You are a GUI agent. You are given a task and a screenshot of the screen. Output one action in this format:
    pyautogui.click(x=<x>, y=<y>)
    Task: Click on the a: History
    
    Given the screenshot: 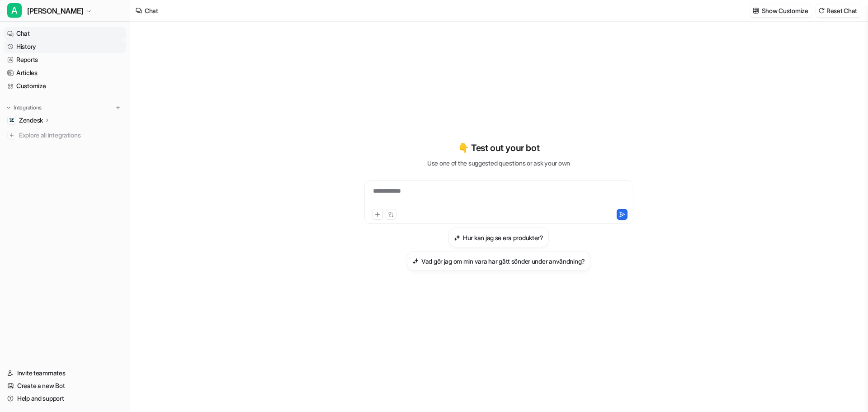 What is the action you would take?
    pyautogui.click(x=64, y=47)
    